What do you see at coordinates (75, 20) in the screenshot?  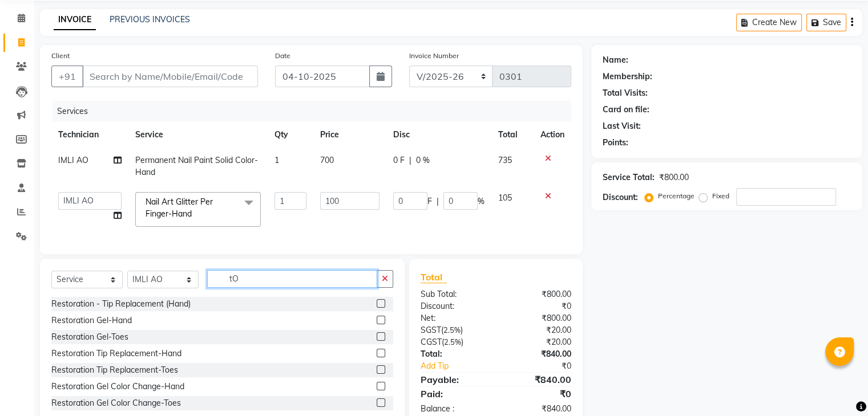 I see `a: INVOICE` at bounding box center [75, 20].